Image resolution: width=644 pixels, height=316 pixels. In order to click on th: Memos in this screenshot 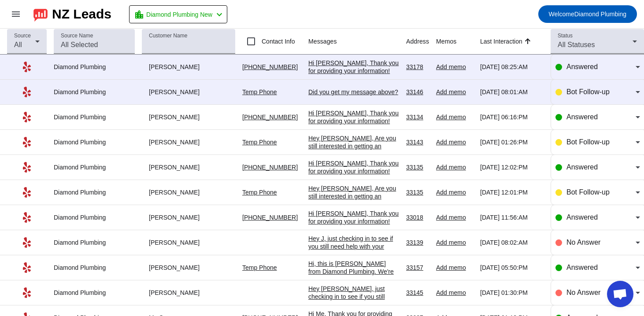, I will do `click(458, 41)`.